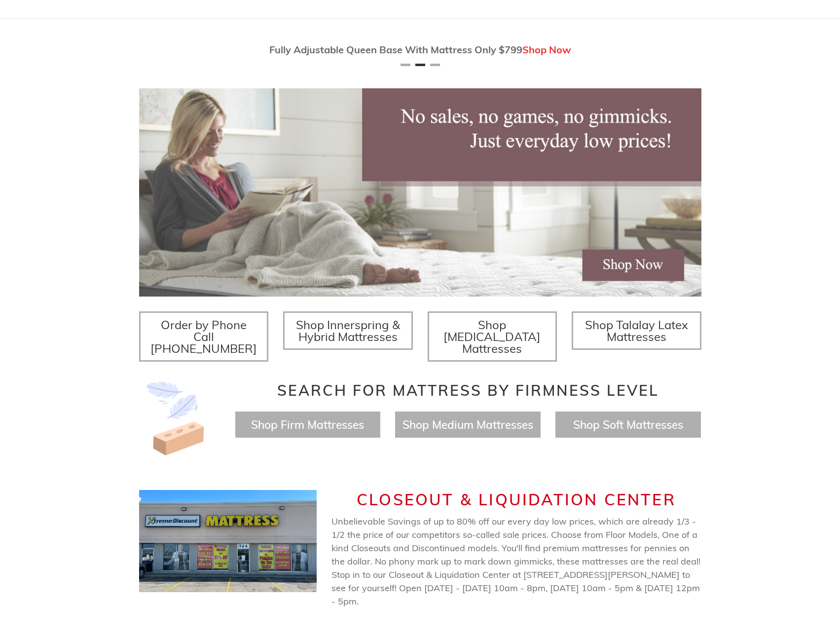  I want to click on button: Page 3, so click(435, 65).